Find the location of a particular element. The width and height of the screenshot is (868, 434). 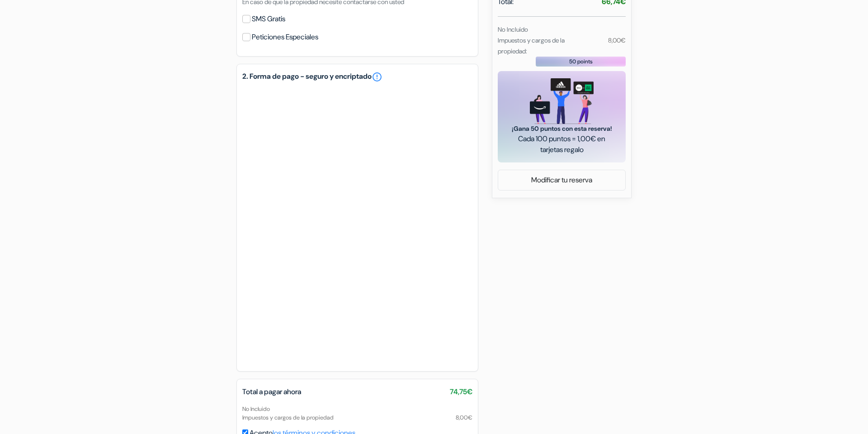

span: 50 points is located at coordinates (581, 62).